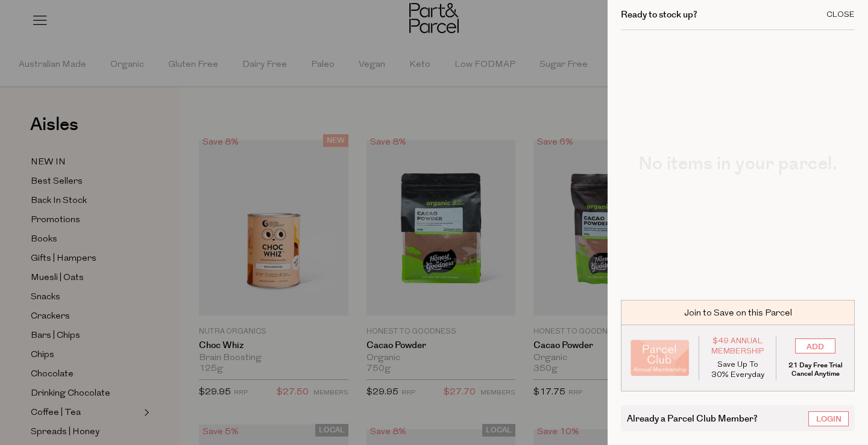  I want to click on span: $49 Annual Membership, so click(738, 346).